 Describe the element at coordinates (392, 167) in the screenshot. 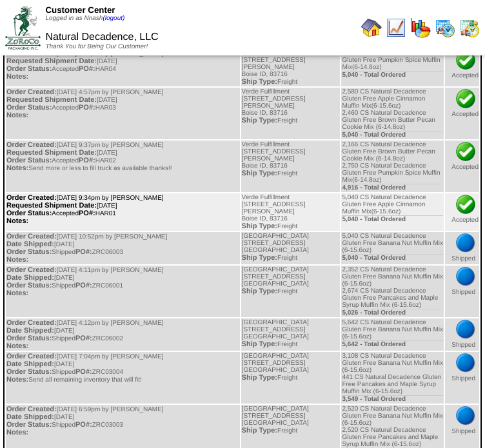

I see `td: 2,166 CS Natural Decadence Gluten Free Brown Butter Pecan Cookie Mix (6-14.8oz) 2,750 CS Natural ...` at that location.